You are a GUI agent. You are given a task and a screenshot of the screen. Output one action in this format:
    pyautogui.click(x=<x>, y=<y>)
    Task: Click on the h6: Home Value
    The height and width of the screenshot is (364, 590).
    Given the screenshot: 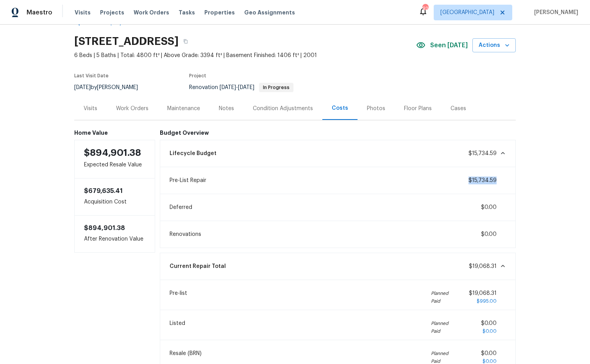 What is the action you would take?
    pyautogui.click(x=114, y=133)
    